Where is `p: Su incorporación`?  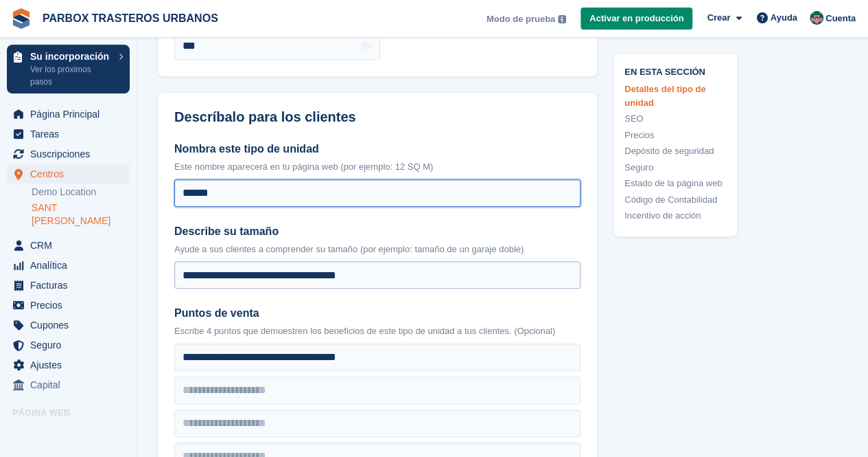 p: Su incorporación is located at coordinates (71, 57).